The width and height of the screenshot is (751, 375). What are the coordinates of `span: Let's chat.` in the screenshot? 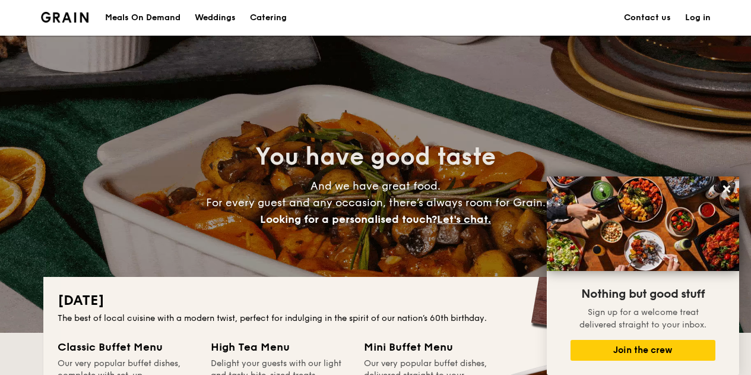 It's located at (464, 219).